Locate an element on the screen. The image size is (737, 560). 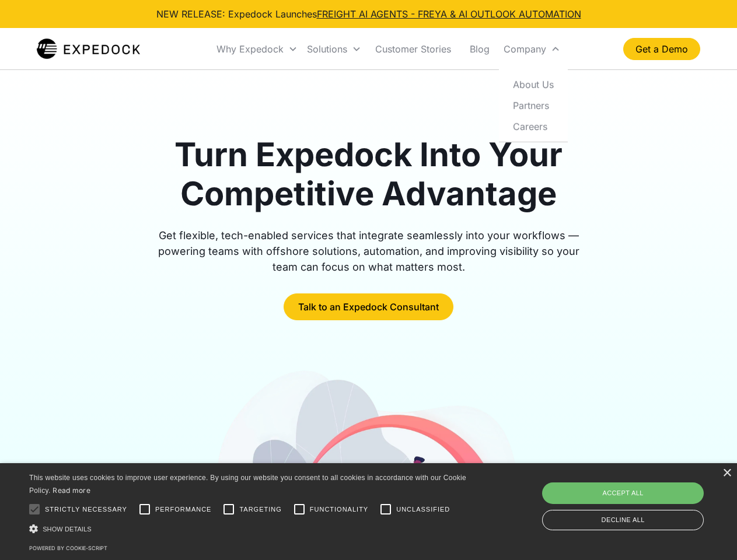
a: Partners is located at coordinates (533, 105).